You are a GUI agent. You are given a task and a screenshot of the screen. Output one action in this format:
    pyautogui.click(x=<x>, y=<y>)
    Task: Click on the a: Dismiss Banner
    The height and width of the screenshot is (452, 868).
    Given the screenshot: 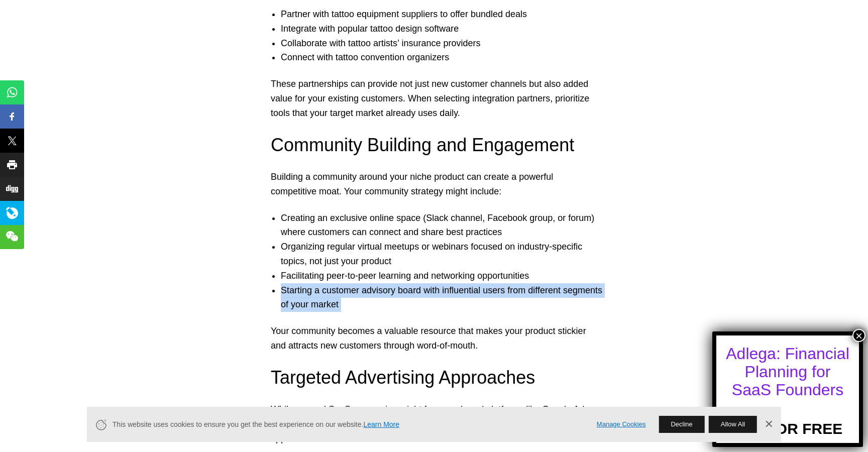 What is the action you would take?
    pyautogui.click(x=768, y=424)
    